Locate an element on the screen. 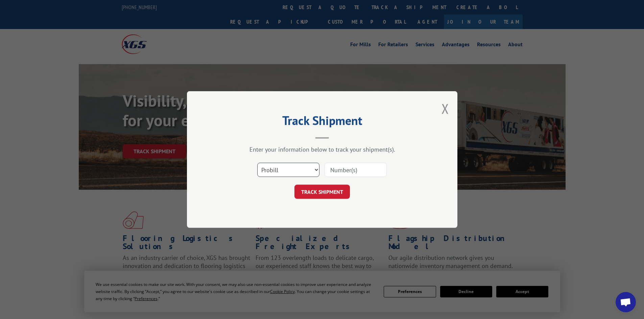 The width and height of the screenshot is (644, 319). button: Close modal is located at coordinates (445, 108).